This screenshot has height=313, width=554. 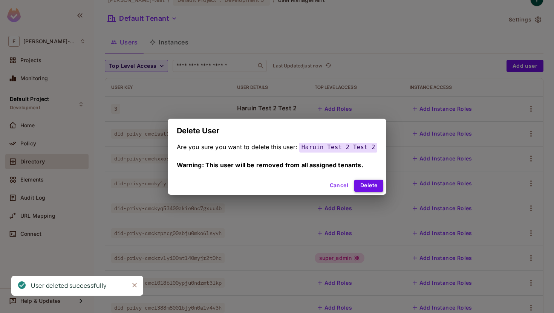 What do you see at coordinates (237, 147) in the screenshot?
I see `span: Are you sure you want to delete this user:` at bounding box center [237, 147].